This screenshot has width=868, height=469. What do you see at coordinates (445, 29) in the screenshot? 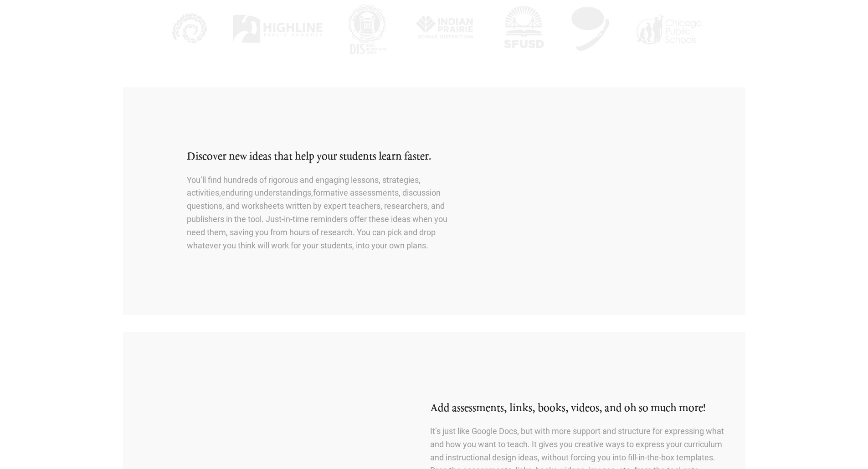
I see `img: IPSD.jpg` at bounding box center [445, 29].